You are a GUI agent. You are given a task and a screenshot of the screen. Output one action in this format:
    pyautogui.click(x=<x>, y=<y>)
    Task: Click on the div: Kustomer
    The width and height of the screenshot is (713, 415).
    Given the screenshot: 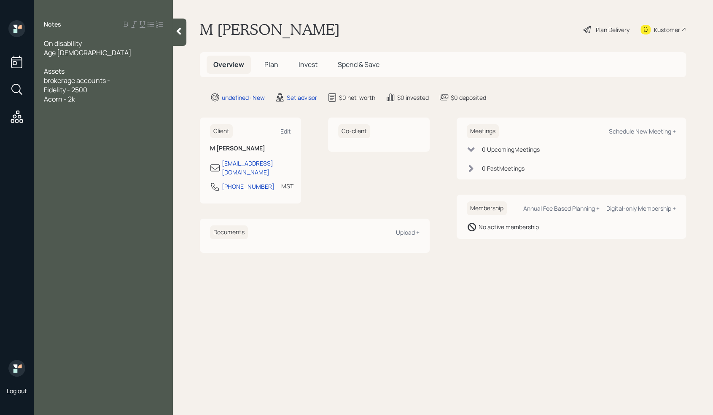 What is the action you would take?
    pyautogui.click(x=667, y=30)
    